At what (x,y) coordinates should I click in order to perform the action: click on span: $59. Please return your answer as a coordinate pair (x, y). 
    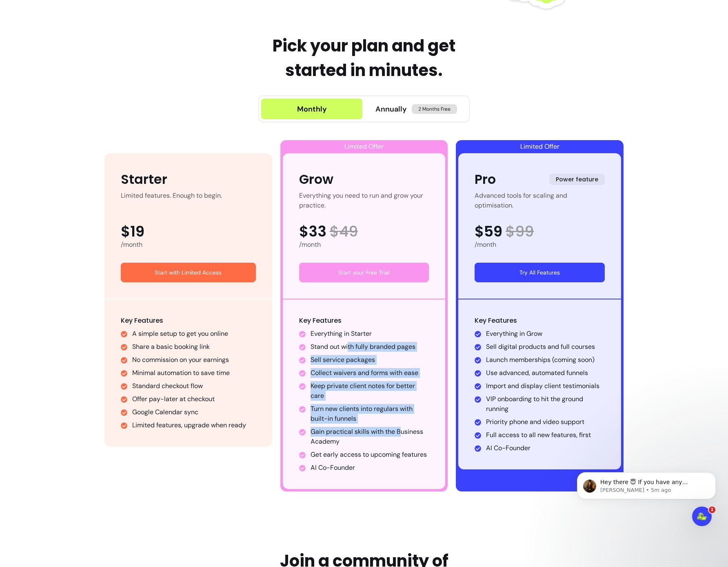
    Looking at the image, I should click on (488, 231).